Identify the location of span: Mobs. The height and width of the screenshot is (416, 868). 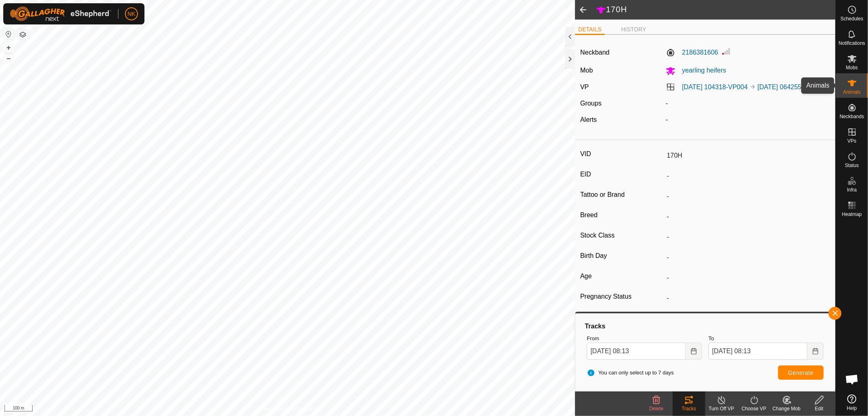
(852, 68).